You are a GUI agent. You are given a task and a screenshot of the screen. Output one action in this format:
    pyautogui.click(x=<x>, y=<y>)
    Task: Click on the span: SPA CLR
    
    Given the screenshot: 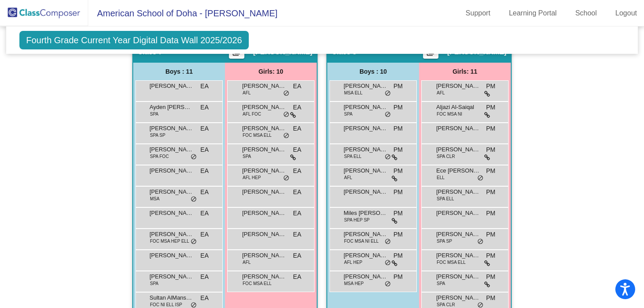 What is the action you would take?
    pyautogui.click(x=446, y=157)
    